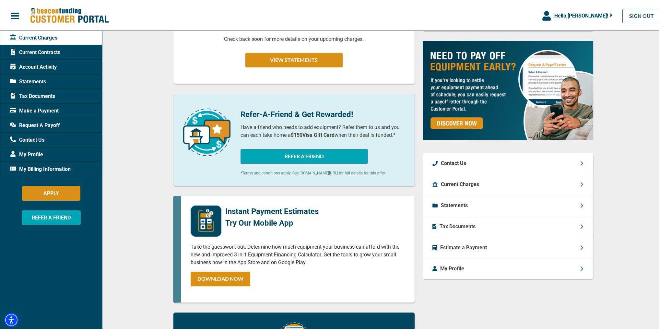 This screenshot has height=330, width=659. What do you see at coordinates (322, 113) in the screenshot?
I see `p: Refer-A-Friend & Get Rewarded!` at bounding box center [322, 113].